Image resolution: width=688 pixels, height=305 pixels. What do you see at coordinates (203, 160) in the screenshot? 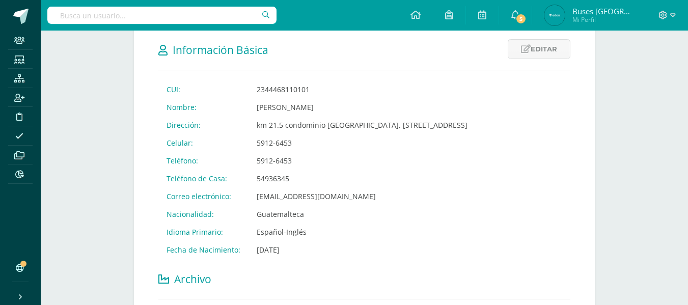
I see `td: Teléfono:` at bounding box center [203, 160].